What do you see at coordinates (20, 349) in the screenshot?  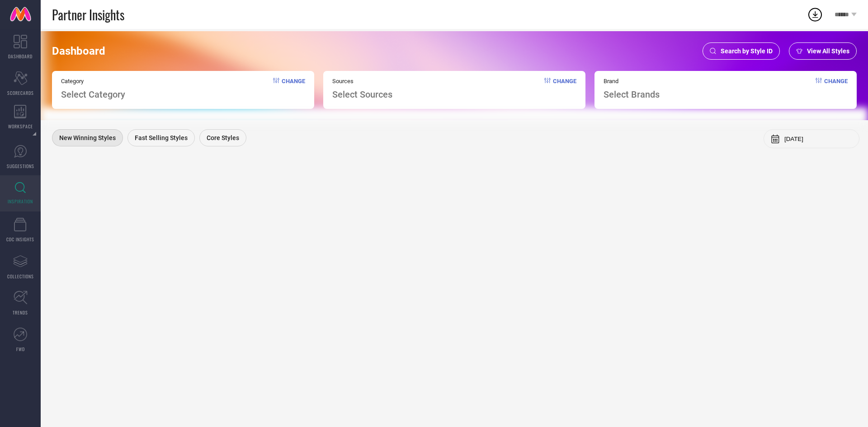 I see `span: FWD` at bounding box center [20, 349].